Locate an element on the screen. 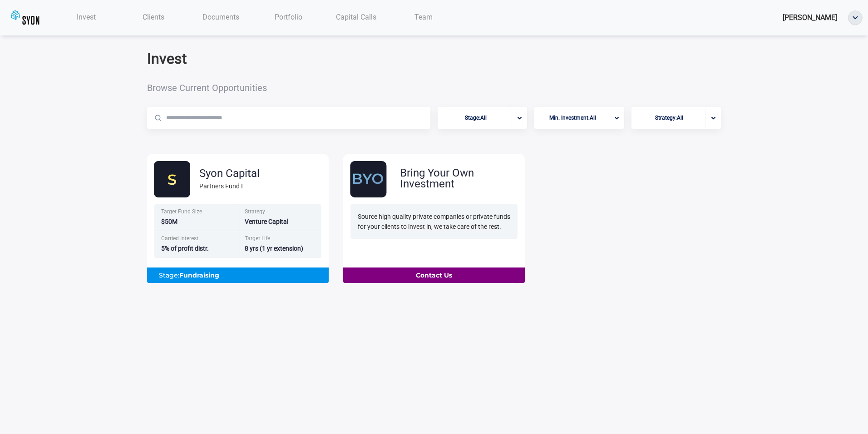 The width and height of the screenshot is (868, 434). span: Documents is located at coordinates (221, 17).